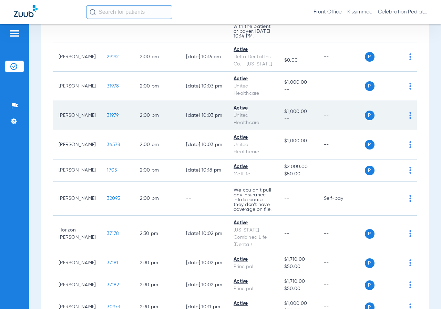 This screenshot has height=309, width=441. Describe the element at coordinates (113, 116) in the screenshot. I see `span: 31979` at that location.